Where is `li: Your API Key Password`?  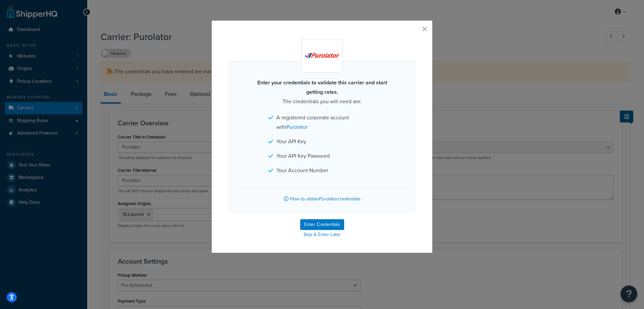 li: Your API Key Password is located at coordinates (322, 156).